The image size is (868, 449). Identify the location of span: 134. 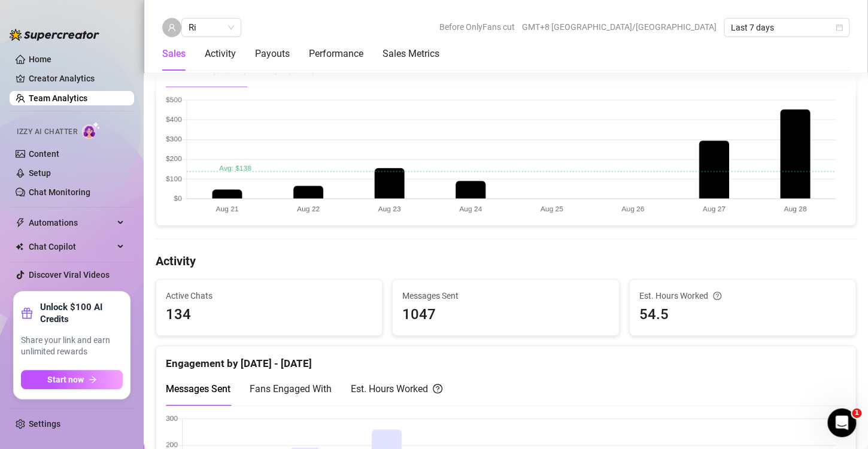
(268, 315).